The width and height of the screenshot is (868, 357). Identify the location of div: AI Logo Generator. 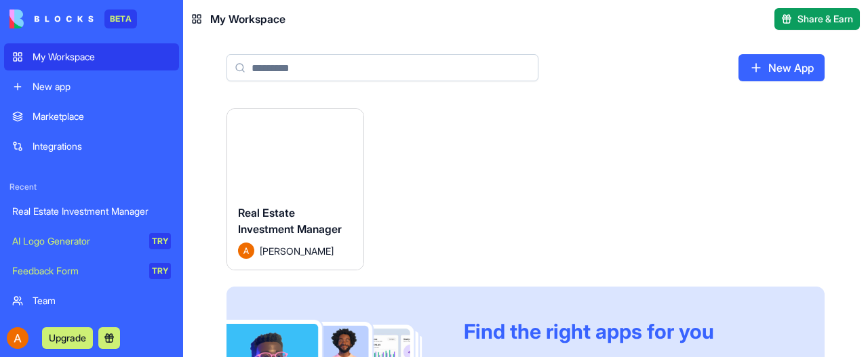
(76, 242).